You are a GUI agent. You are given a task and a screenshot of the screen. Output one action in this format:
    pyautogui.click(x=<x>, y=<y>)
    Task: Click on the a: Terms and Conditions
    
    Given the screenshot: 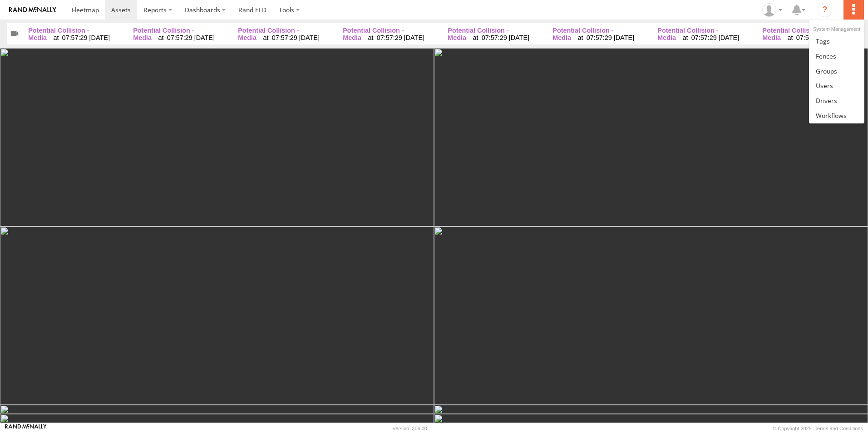 What is the action you would take?
    pyautogui.click(x=838, y=428)
    